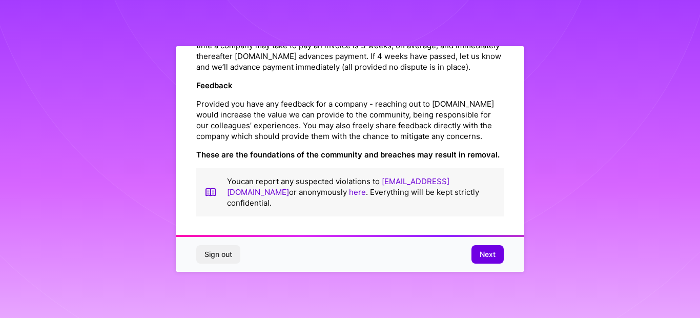 The height and width of the screenshot is (318, 700). I want to click on span: Next, so click(488, 254).